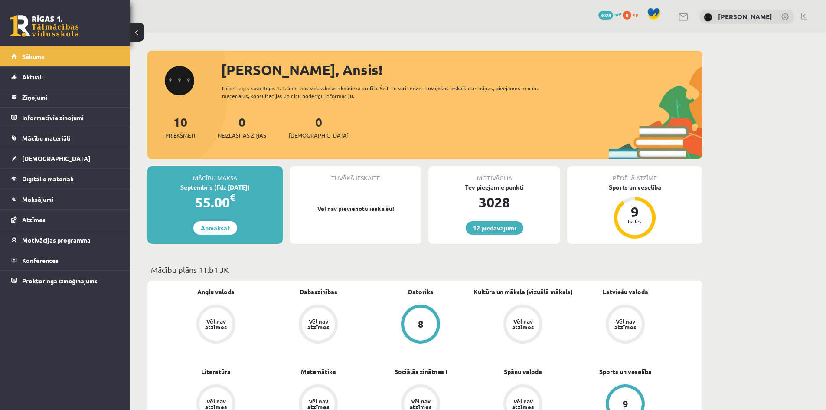 The width and height of the screenshot is (826, 410). What do you see at coordinates (65, 240) in the screenshot?
I see `a: Motivācijas programma` at bounding box center [65, 240].